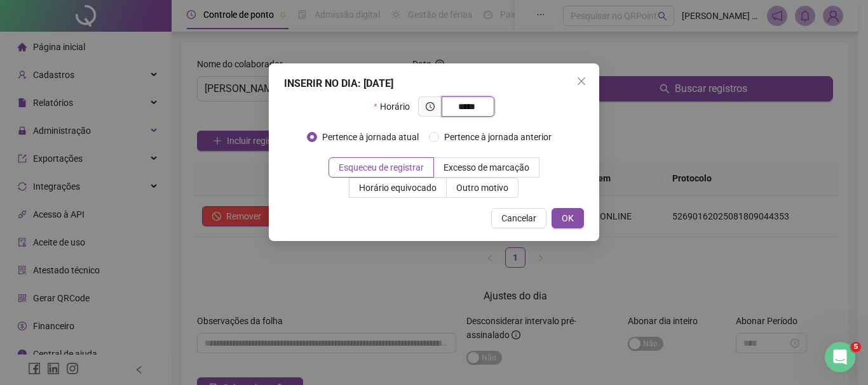 The height and width of the screenshot is (385, 868). I want to click on span: Horário equivocado, so click(398, 188).